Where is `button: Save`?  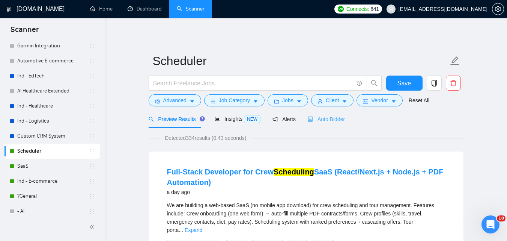
button: Save is located at coordinates (404, 83).